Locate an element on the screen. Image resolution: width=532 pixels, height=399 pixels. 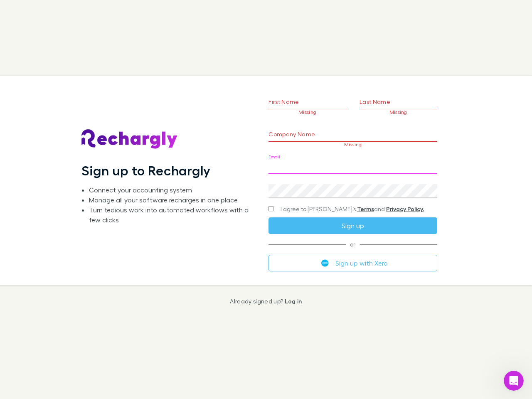
img: Xero's logo is located at coordinates (325, 263).